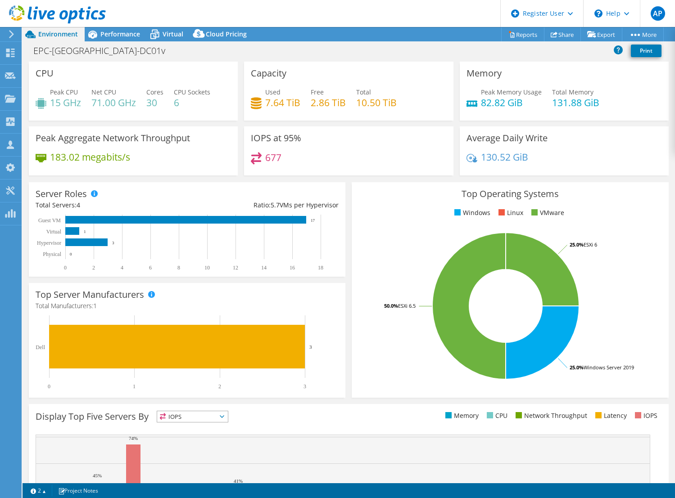 The width and height of the screenshot is (675, 498). I want to click on li: Linux, so click(509, 213).